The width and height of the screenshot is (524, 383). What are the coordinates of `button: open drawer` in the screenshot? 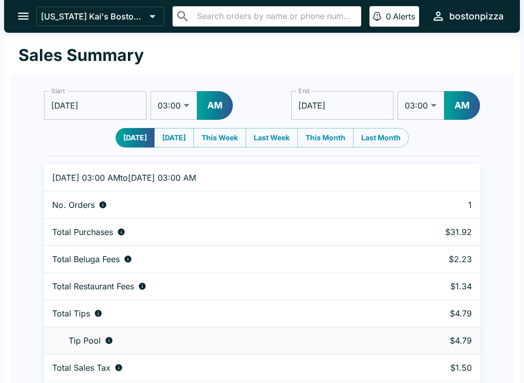 It's located at (23, 16).